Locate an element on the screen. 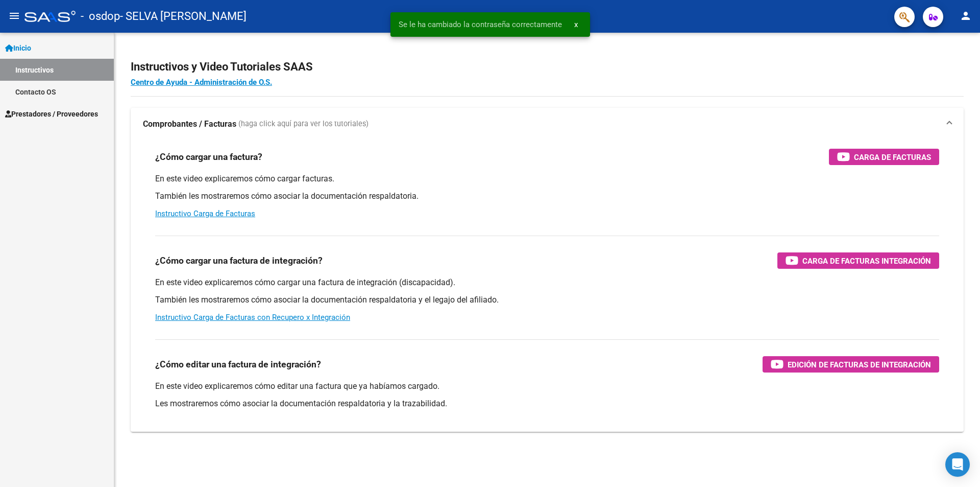  a: Instructivo Carga de Facturas con Recupero x Integración is located at coordinates (253, 317).